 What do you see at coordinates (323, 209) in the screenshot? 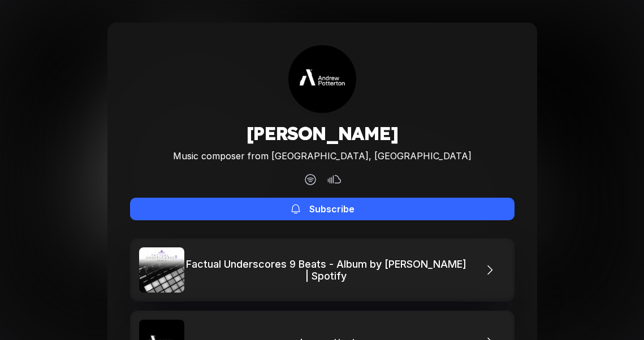
I see `button: Subscribe` at bounding box center [323, 209].